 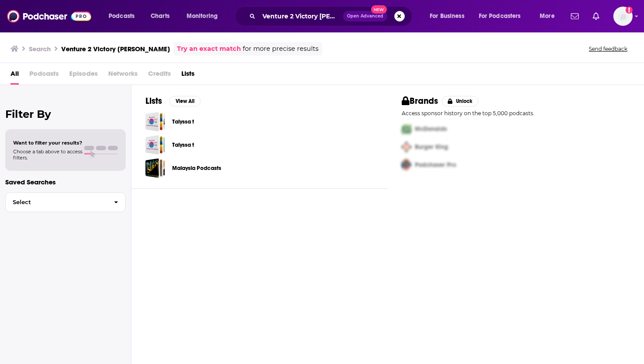 I want to click on span: More, so click(x=547, y=17).